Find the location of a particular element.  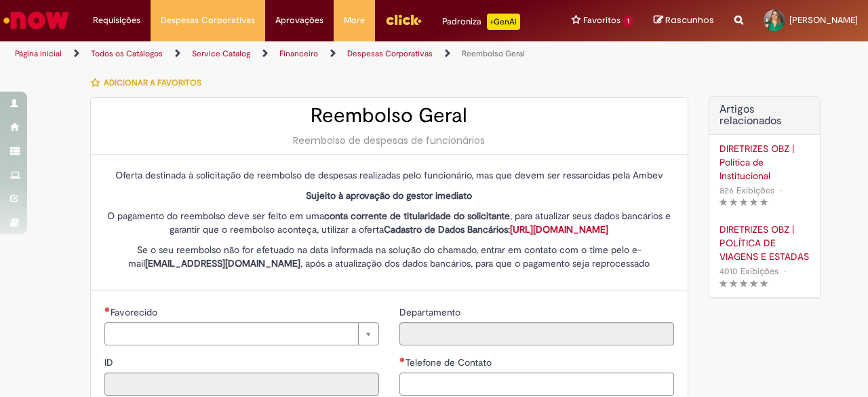

div: Padroniza is located at coordinates (481, 21).